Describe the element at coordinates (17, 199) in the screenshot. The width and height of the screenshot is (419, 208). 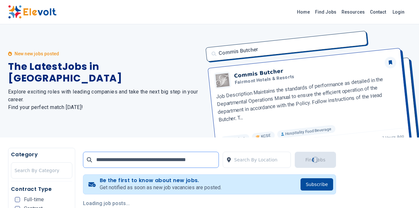
I see `input: Full-time` at that location.